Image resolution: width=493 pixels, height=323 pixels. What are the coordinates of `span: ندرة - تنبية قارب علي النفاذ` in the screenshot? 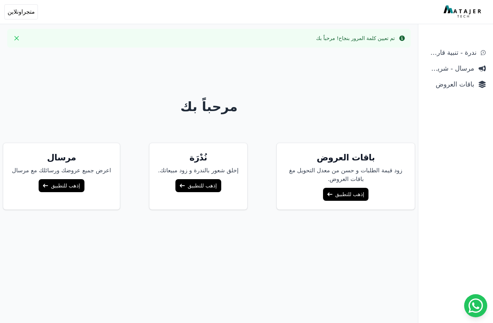 It's located at (450, 53).